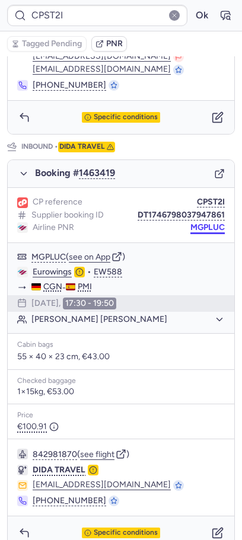 The image size is (242, 540). I want to click on figure: 1L airline logo, so click(23, 203).